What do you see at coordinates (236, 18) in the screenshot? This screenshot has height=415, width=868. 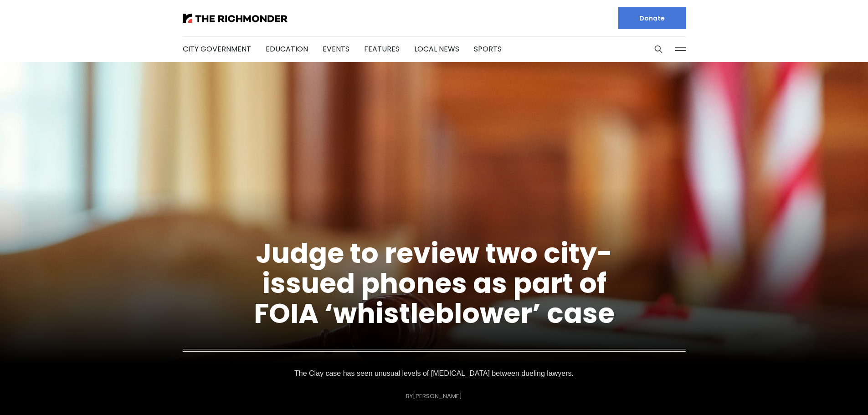 I see `img: The Richmonder` at bounding box center [236, 18].